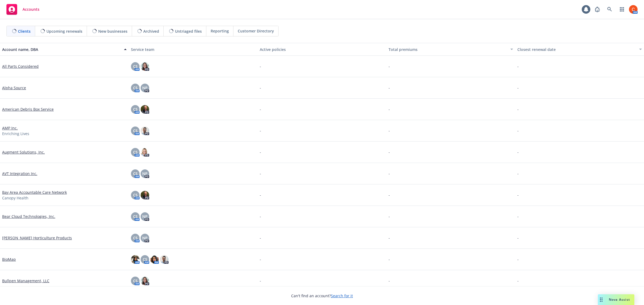  Describe the element at coordinates (609, 9) in the screenshot. I see `a: Search` at that location.